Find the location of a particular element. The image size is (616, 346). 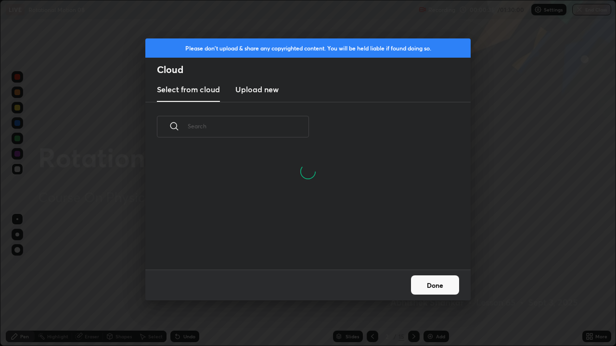

button: Done is located at coordinates (435, 285).